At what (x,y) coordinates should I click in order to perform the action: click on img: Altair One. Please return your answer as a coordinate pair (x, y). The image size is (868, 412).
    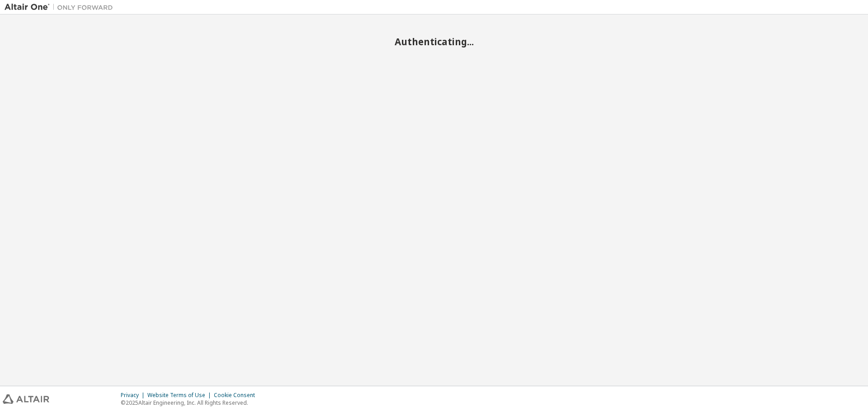
    Looking at the image, I should click on (61, 7).